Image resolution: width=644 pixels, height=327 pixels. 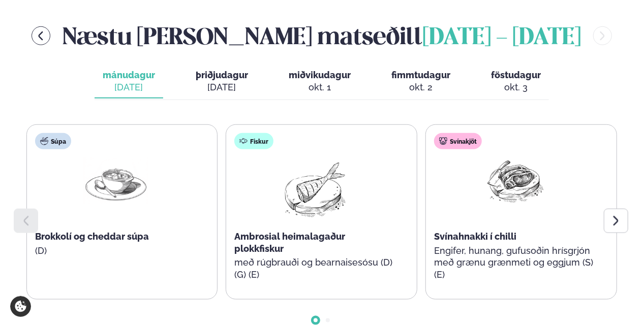 What do you see at coordinates (458, 141) in the screenshot?
I see `div: Svínakjöt` at bounding box center [458, 141].